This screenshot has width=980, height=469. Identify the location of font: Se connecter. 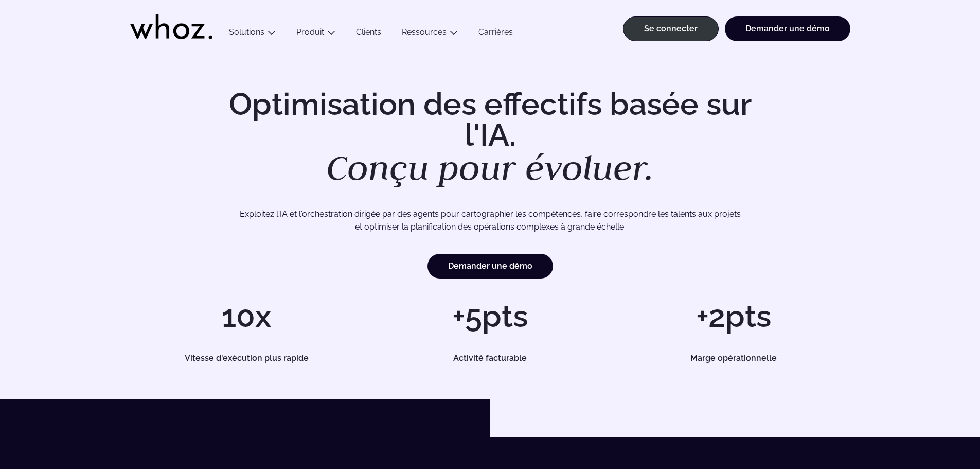
(671, 29).